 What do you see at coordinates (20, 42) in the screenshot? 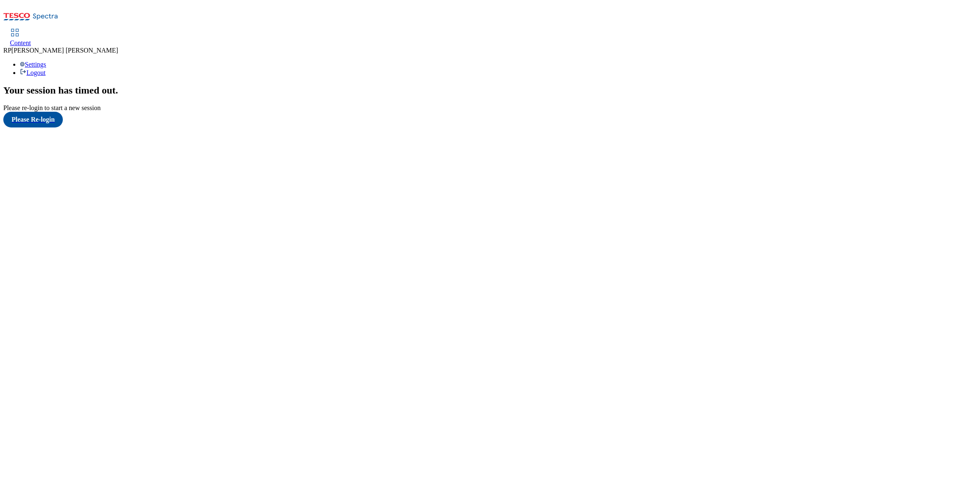
I see `span: Content` at bounding box center [20, 42].